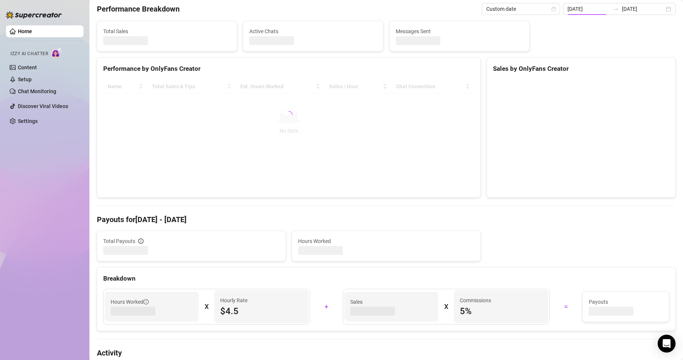 Image resolution: width=683 pixels, height=360 pixels. Describe the element at coordinates (313, 31) in the screenshot. I see `span: Active Chats` at that location.